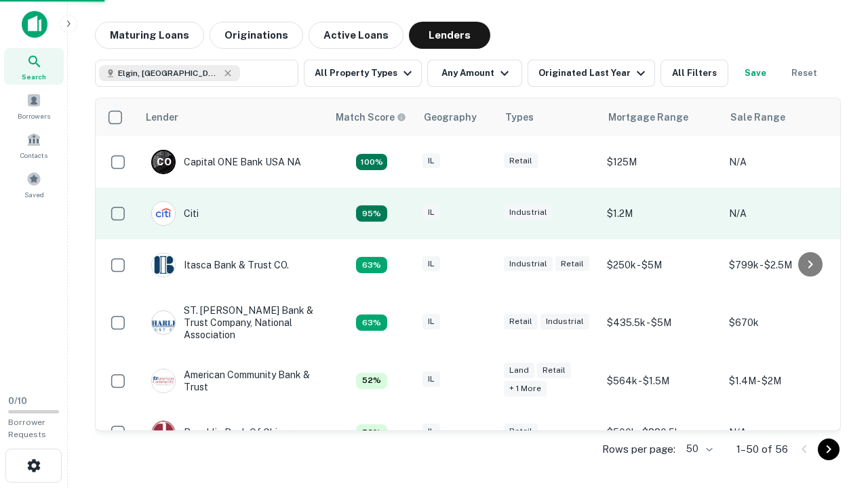 The image size is (868, 488). I want to click on a: Search, so click(34, 66).